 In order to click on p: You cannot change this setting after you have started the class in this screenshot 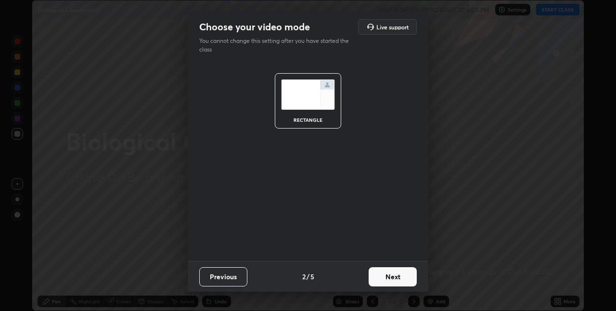, I will do `click(277, 45)`.